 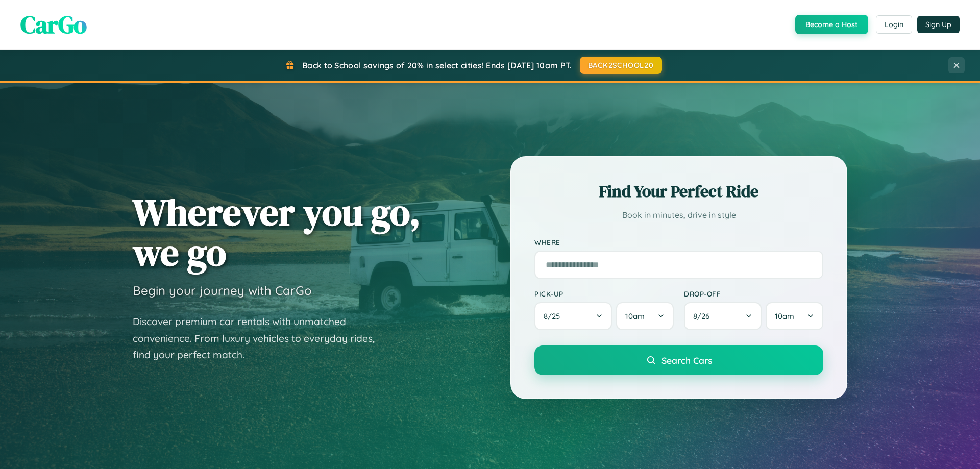 I want to click on button: Search Cars, so click(x=679, y=360).